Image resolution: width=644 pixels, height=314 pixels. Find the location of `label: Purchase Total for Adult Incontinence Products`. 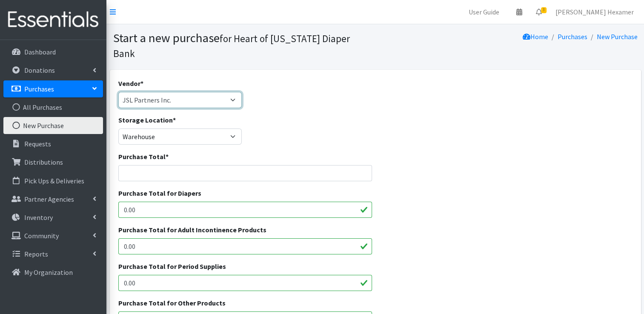

label: Purchase Total for Adult Incontinence Products is located at coordinates (192, 230).